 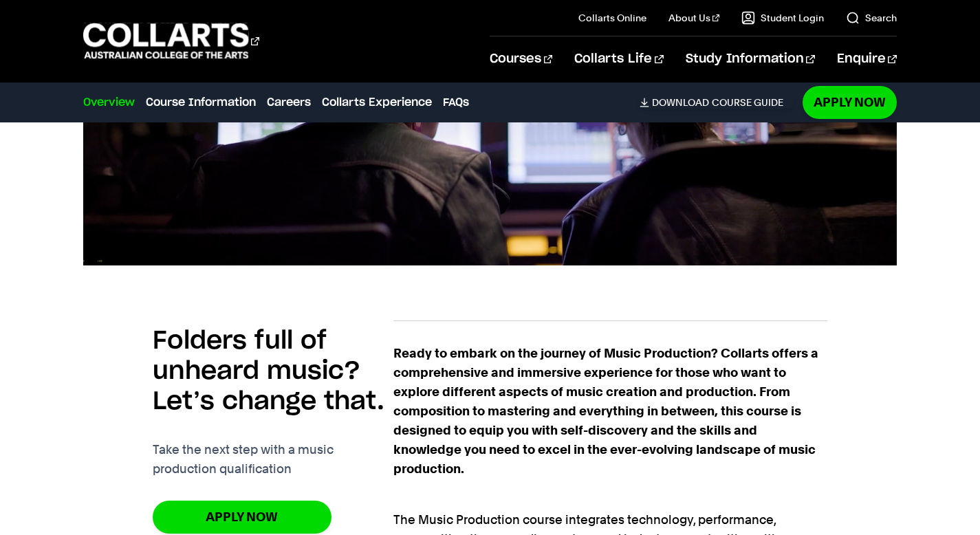 I want to click on a: Study Information, so click(x=750, y=59).